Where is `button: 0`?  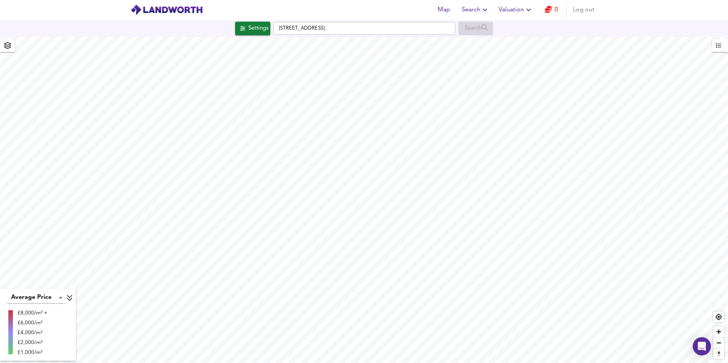
button: 0 is located at coordinates (551, 10).